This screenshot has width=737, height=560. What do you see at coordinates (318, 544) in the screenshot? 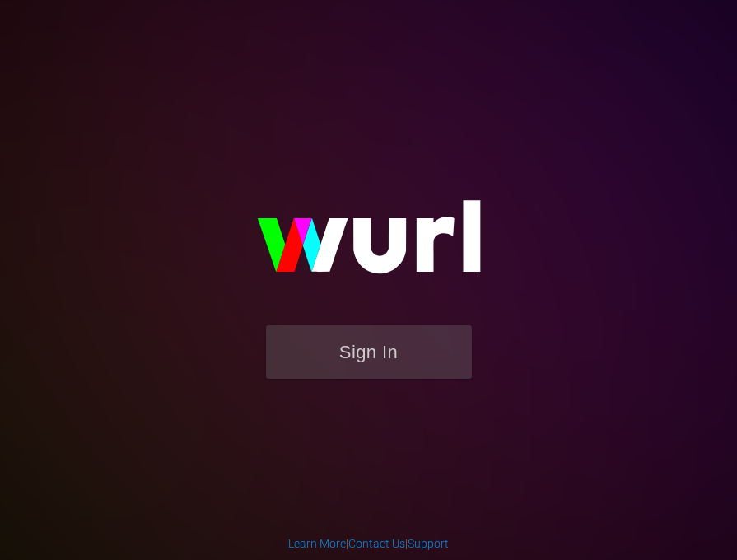
I see `a: Learn More` at bounding box center [318, 544].